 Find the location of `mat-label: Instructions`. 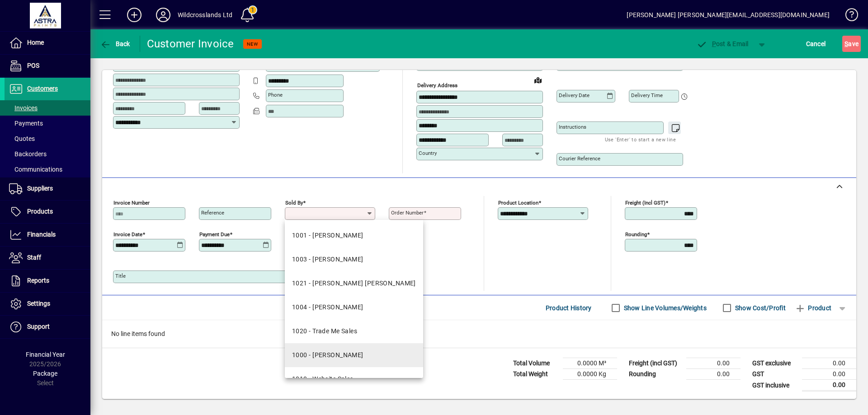

mat-label: Instructions is located at coordinates (573, 127).